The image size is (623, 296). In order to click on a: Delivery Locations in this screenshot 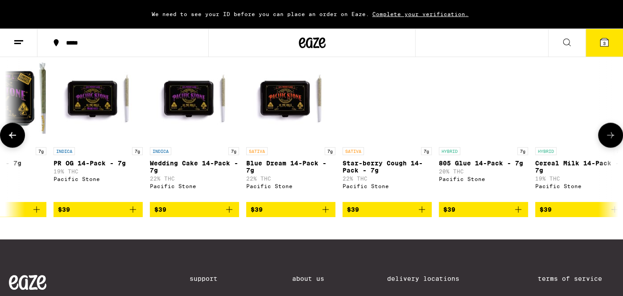, I will do `click(431, 279)`.